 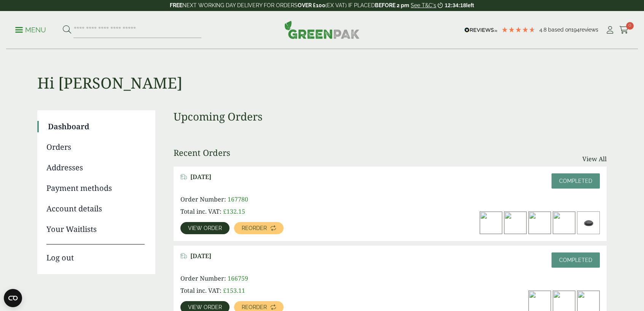 What do you see at coordinates (589, 223) in the screenshot?
I see `img: 12-16oz-Black-Sip-Lid-300x200.jpg` at bounding box center [589, 223].